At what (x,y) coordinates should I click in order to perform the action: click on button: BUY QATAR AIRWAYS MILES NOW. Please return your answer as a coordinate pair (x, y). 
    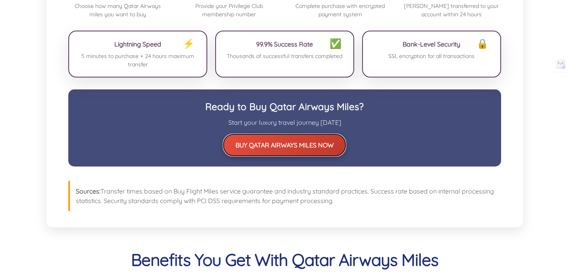
    Looking at the image, I should click on (284, 145).